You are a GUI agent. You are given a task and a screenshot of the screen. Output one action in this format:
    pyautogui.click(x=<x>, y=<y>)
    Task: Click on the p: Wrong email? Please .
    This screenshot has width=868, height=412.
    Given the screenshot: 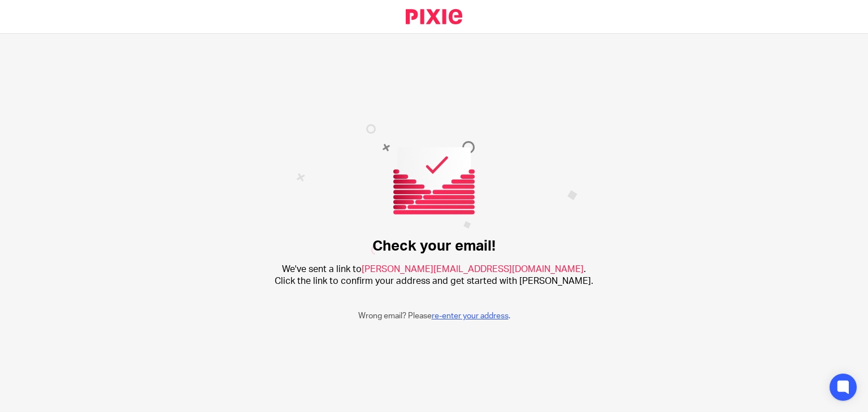 What is the action you would take?
    pyautogui.click(x=434, y=316)
    